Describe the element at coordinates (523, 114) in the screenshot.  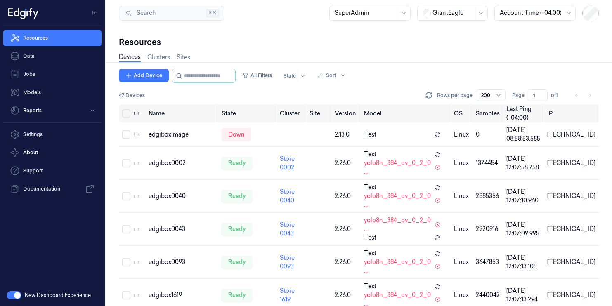
I see `th: Last Ping (-04:00)` at that location.